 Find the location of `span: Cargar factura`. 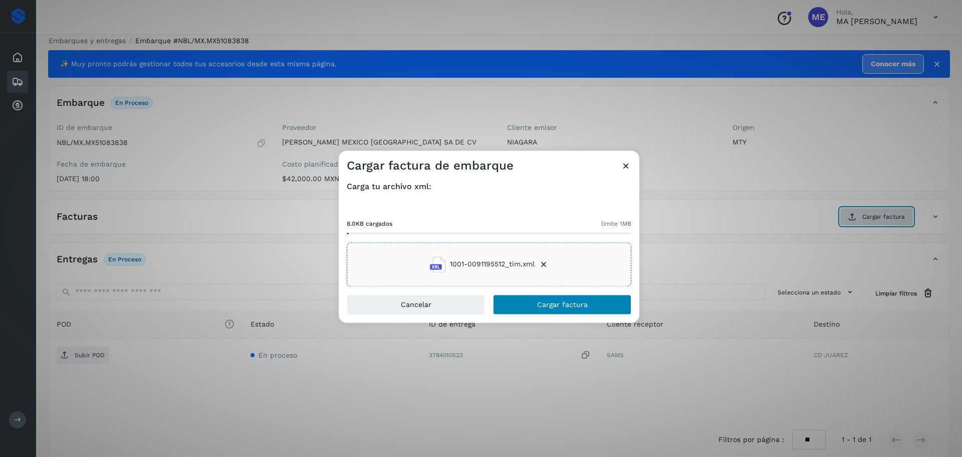

span: Cargar factura is located at coordinates (562, 304).